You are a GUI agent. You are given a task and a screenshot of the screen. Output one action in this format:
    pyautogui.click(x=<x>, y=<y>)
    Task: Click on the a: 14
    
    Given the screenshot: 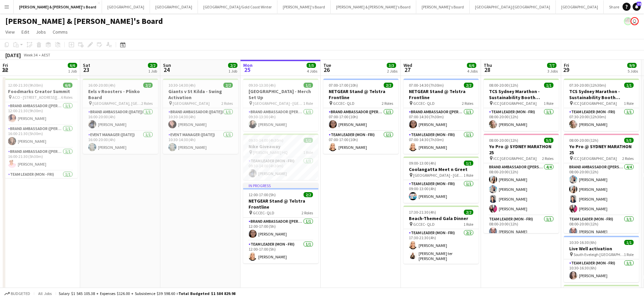 What is the action you would take?
    pyautogui.click(x=637, y=7)
    